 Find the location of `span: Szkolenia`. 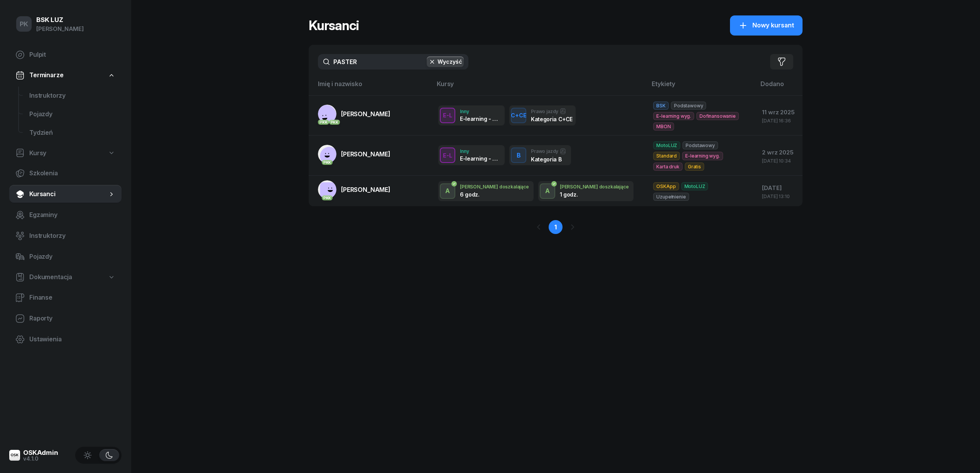

span: Szkolenia is located at coordinates (72, 174).